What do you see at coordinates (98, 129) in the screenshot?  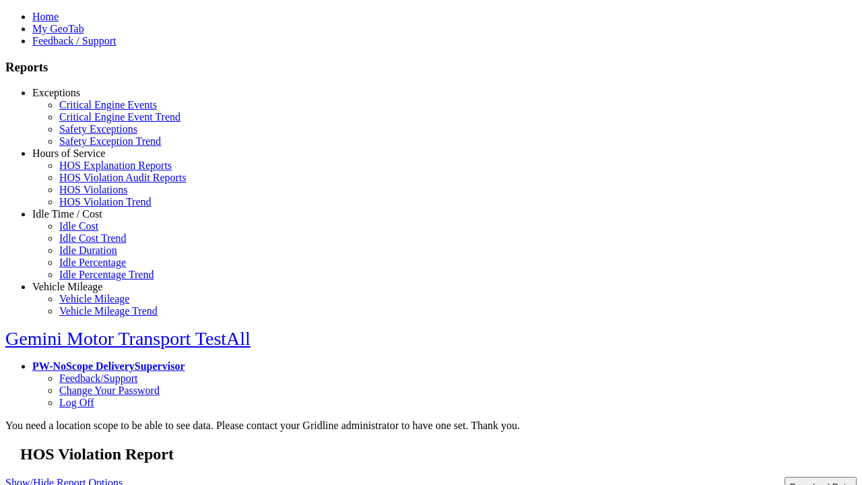 I see `a: Safety Exceptions` at bounding box center [98, 129].